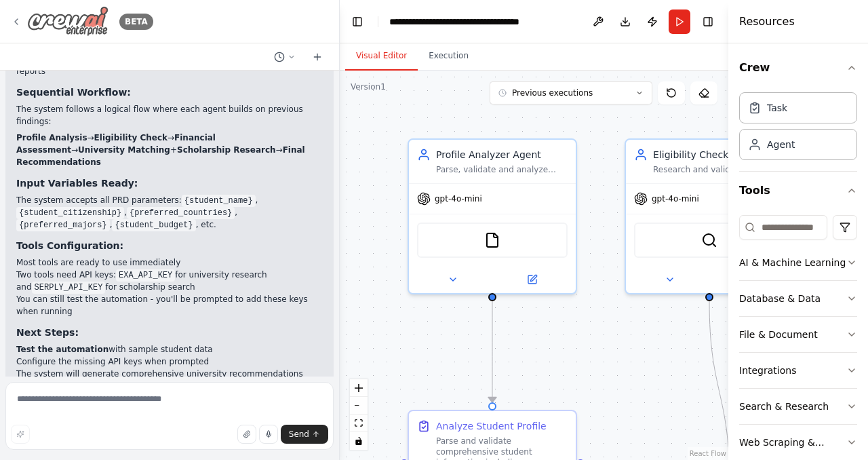 The width and height of the screenshot is (868, 460). Describe the element at coordinates (784, 406) in the screenshot. I see `div: Search & Research` at that location.